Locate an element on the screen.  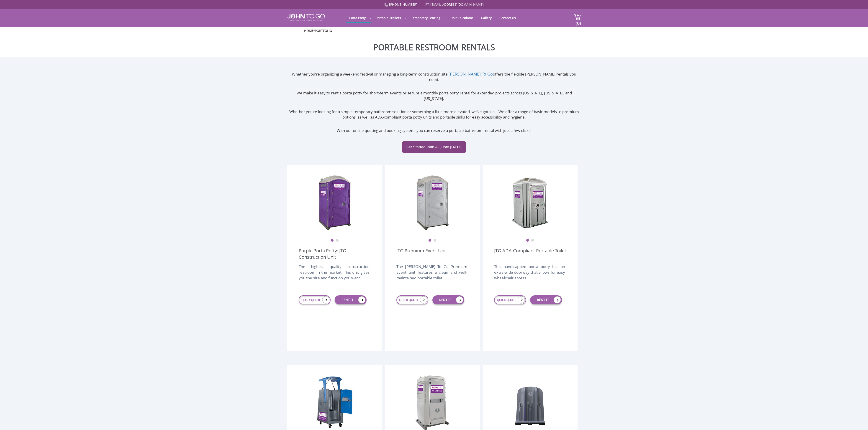
div: The highest quality construction restroom in the market. This unit gives you the size and functio... is located at coordinates (334, 275).